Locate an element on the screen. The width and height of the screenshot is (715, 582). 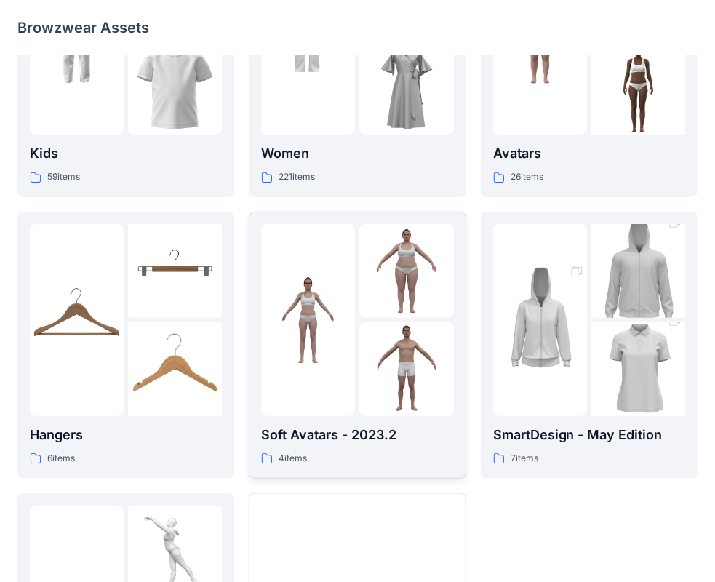
p: 4 items is located at coordinates (292, 458).